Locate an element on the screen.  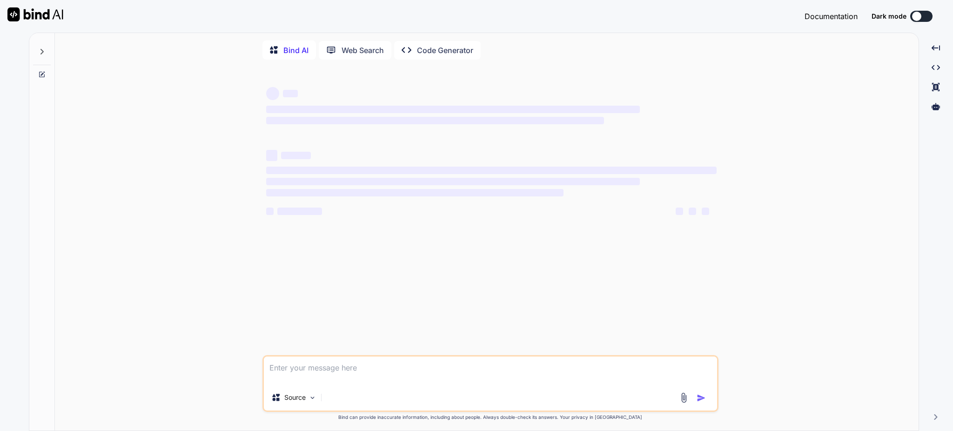
p: Bind can provide inaccurate information, including about people. Always double-check its answers.... is located at coordinates (491, 417).